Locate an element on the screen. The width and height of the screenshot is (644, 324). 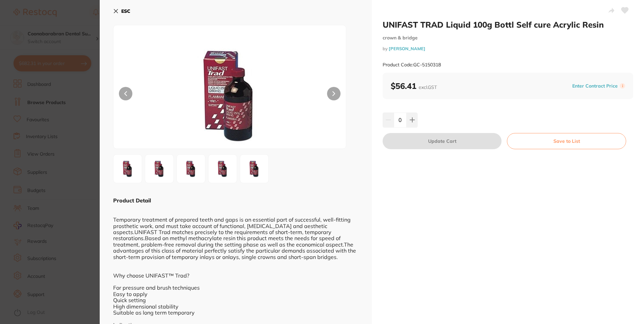
h2: UNIFAST TRAD Liquid 100g Bottl Self cure Acrylic Resin is located at coordinates (508, 25).